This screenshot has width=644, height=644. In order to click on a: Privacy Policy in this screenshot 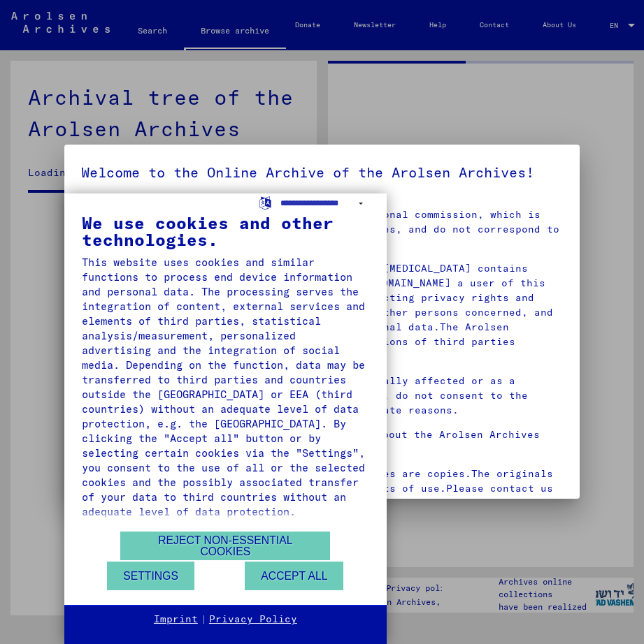, I will do `click(253, 620)`.